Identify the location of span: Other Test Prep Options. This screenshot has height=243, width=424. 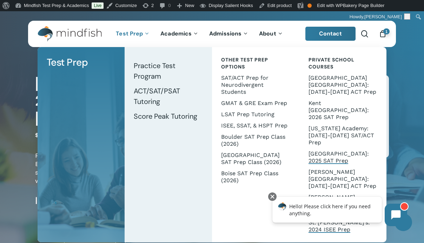
(244, 63).